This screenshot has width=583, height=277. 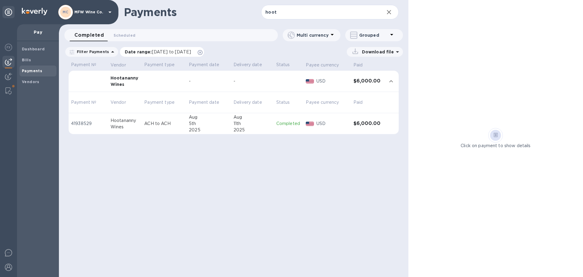 I want to click on b: Dashboard, so click(x=33, y=49).